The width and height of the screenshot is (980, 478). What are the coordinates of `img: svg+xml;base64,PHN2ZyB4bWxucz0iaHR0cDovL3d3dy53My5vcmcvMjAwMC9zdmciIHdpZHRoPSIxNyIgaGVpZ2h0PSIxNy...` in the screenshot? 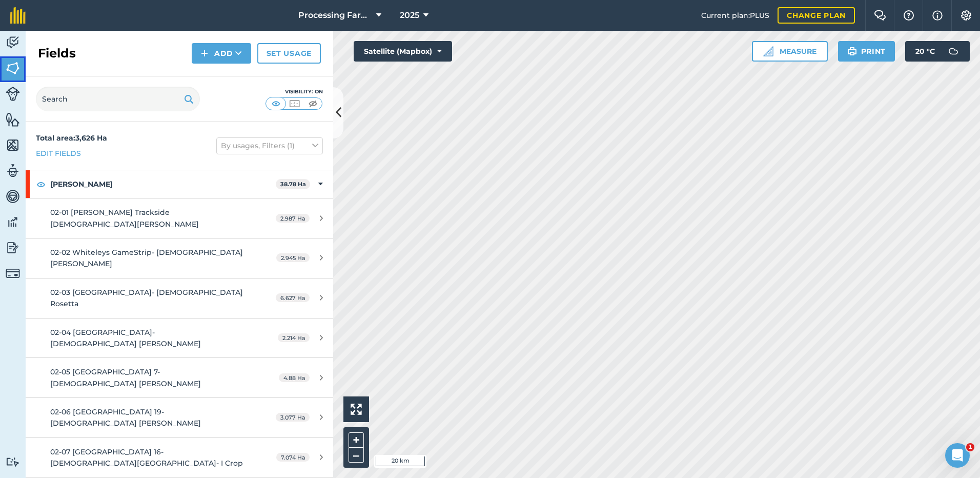 It's located at (938, 16).